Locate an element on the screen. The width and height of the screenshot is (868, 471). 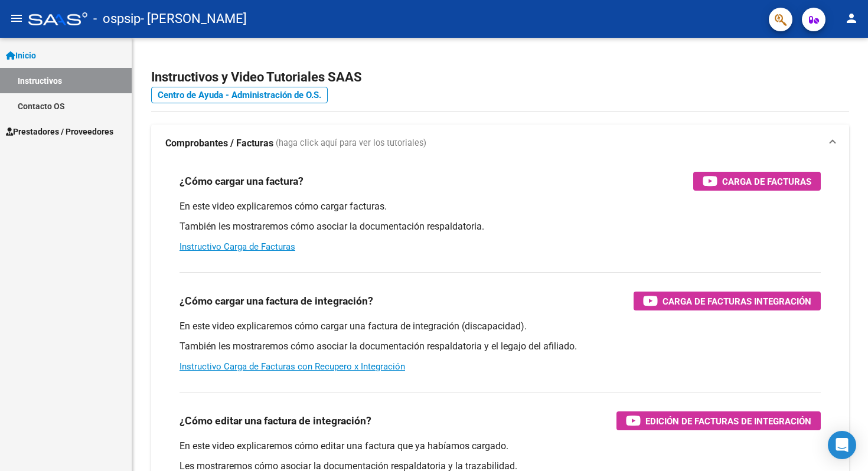
p: También les mostraremos cómo asociar la documentación respaldatoria y el legajo del afiliado. is located at coordinates (500, 347).